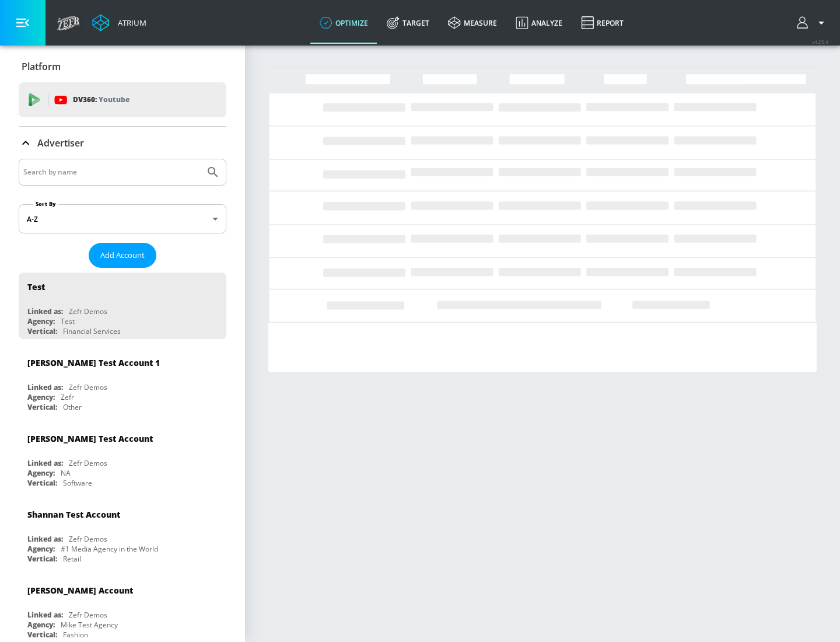  Describe the element at coordinates (123, 100) in the screenshot. I see `div: DV360: Youtube` at that location.